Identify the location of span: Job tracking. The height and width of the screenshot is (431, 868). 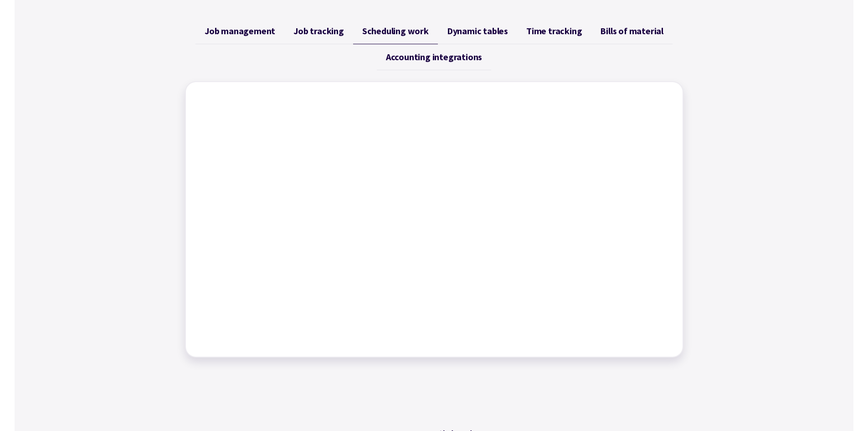
(319, 31).